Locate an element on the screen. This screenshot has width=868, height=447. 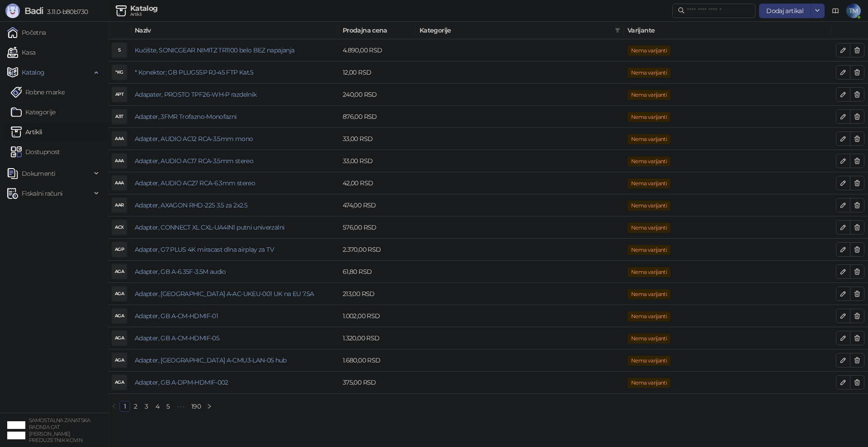
td: 1.680,00 RSD is located at coordinates (378, 360).